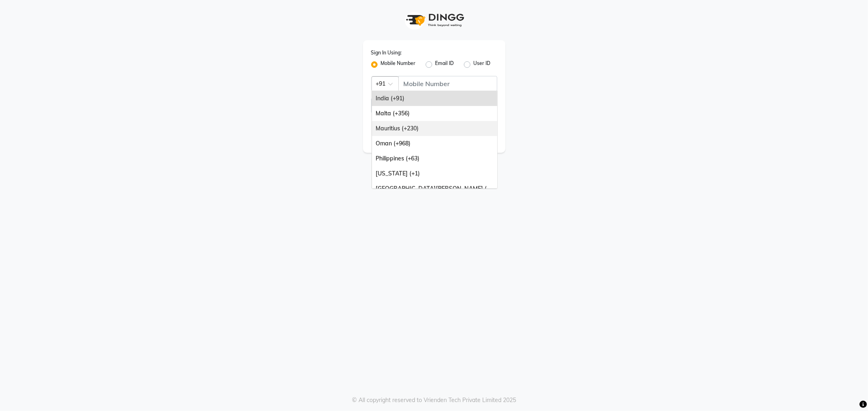  Describe the element at coordinates (482, 64) in the screenshot. I see `label: User ID` at that location.